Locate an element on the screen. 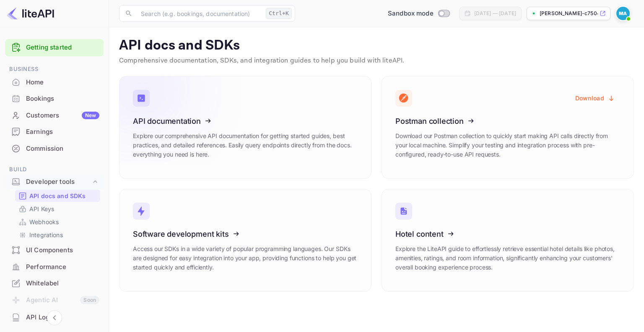  a: Hotel contentExplore the LiteAPI guide to effortlessly retrieve essential hotel details like phot... is located at coordinates (508, 240).